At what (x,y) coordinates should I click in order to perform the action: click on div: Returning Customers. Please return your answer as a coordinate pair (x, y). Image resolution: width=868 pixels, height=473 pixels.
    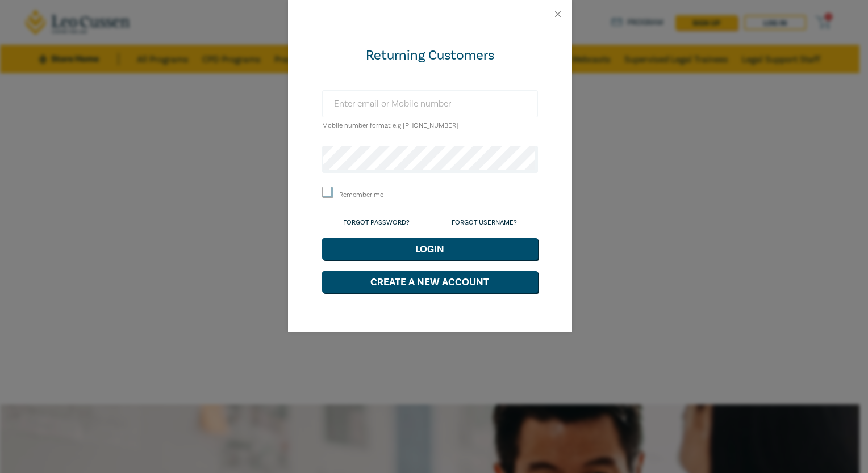
    Looking at the image, I should click on (430, 55).